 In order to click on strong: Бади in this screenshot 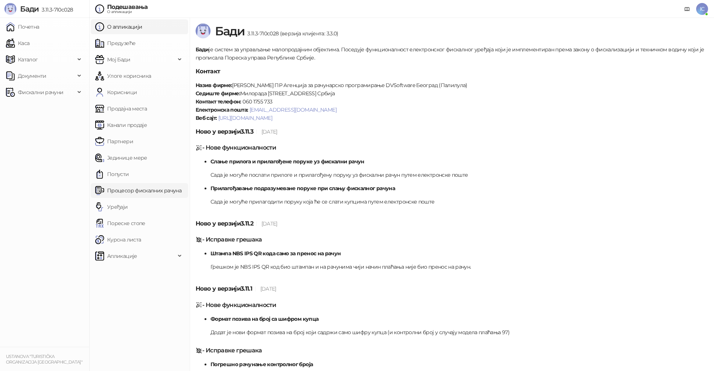, I will do `click(202, 49)`.